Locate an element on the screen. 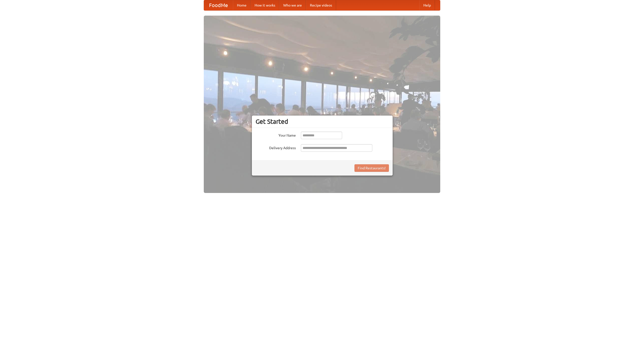 The width and height of the screenshot is (644, 356). a: Recipe videos is located at coordinates (321, 5).